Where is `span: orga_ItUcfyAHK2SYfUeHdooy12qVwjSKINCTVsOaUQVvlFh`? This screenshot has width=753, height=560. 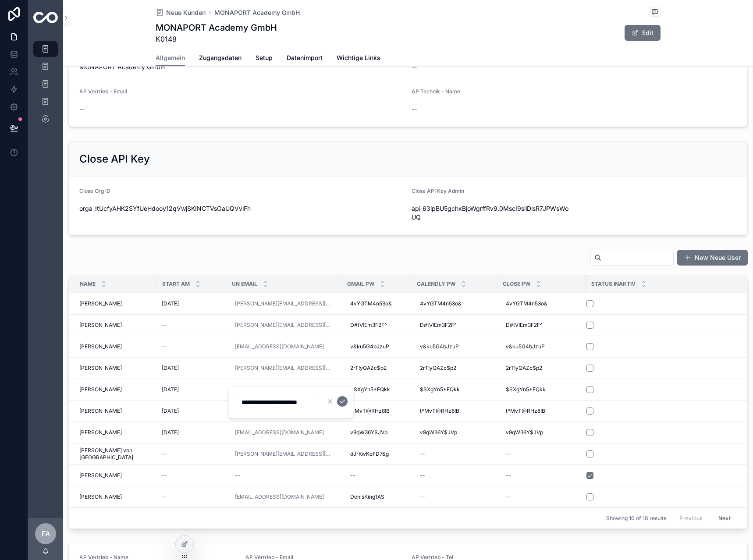
span: orga_ItUcfyAHK2SYfUeHdooy12qVwjSKINCTVsOaUQVvlFh is located at coordinates (242, 209).